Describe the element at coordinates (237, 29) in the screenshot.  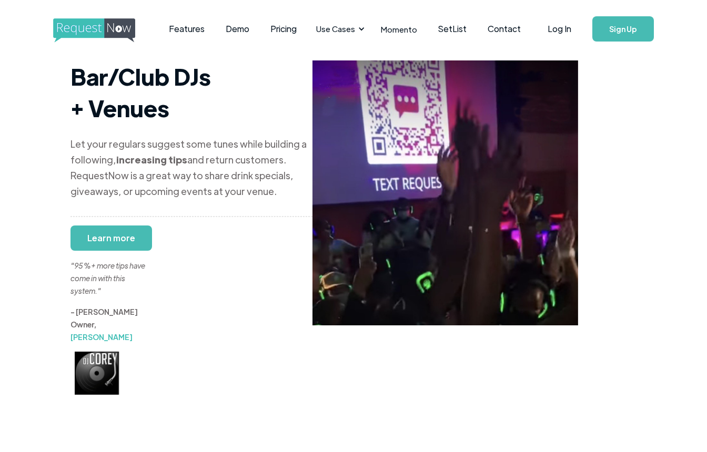
I see `a: Demo` at that location.